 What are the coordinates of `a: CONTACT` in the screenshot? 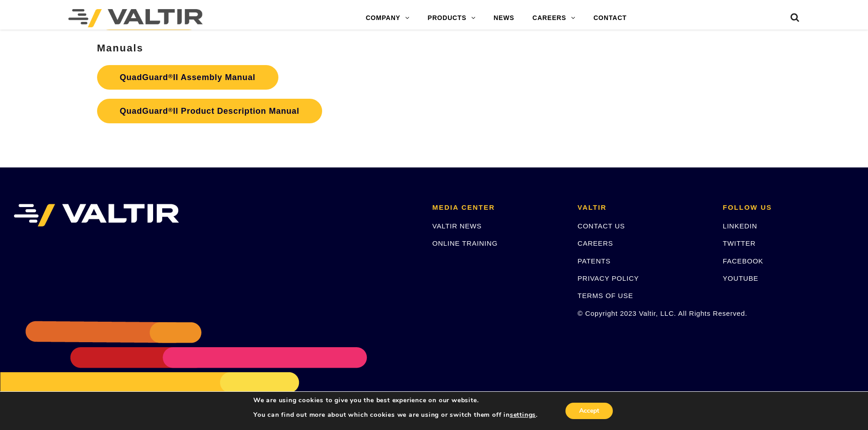 It's located at (610, 18).